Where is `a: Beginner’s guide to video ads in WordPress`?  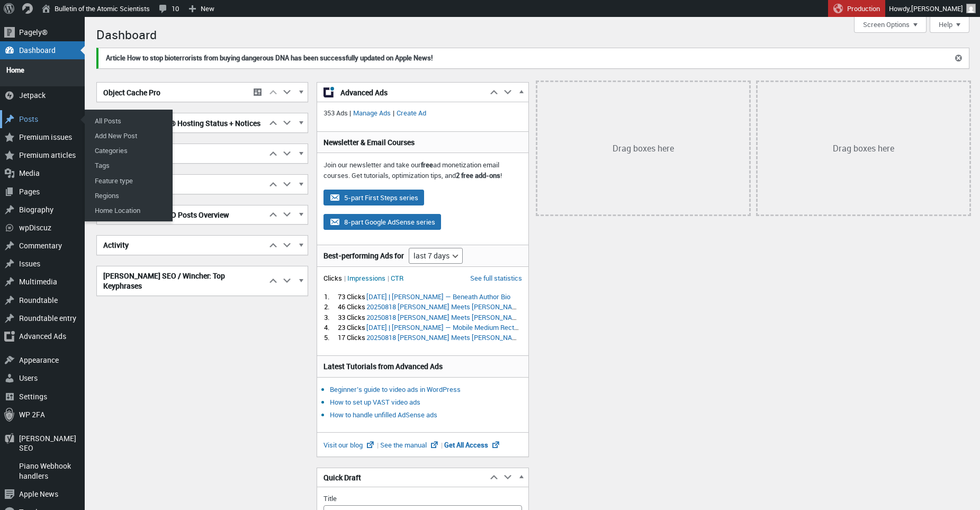 a: Beginner’s guide to video ads in WordPress is located at coordinates (395, 389).